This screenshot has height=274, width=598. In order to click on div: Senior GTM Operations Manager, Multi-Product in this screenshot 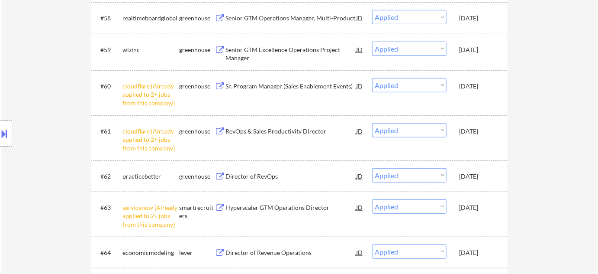, I will do `click(291, 18)`.